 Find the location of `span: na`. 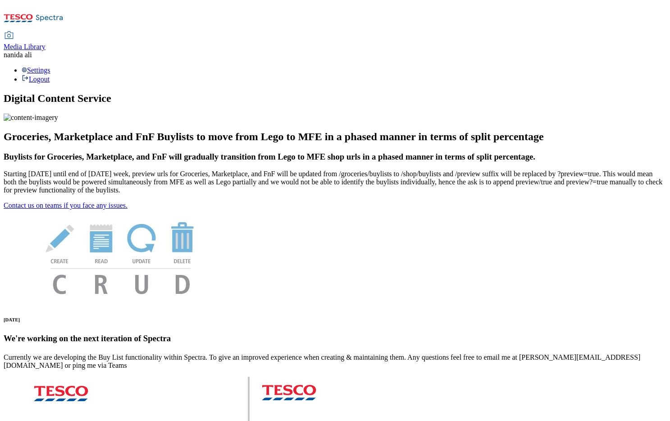

span: na is located at coordinates (7, 55).